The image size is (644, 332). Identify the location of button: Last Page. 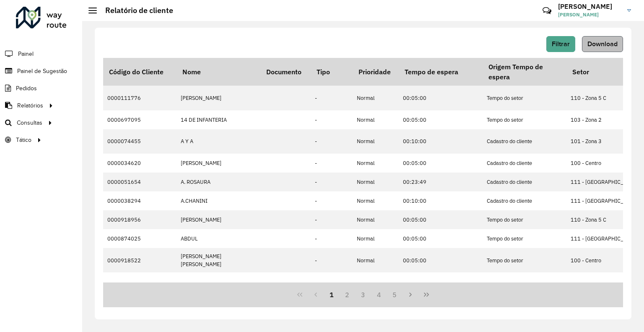
(427, 295).